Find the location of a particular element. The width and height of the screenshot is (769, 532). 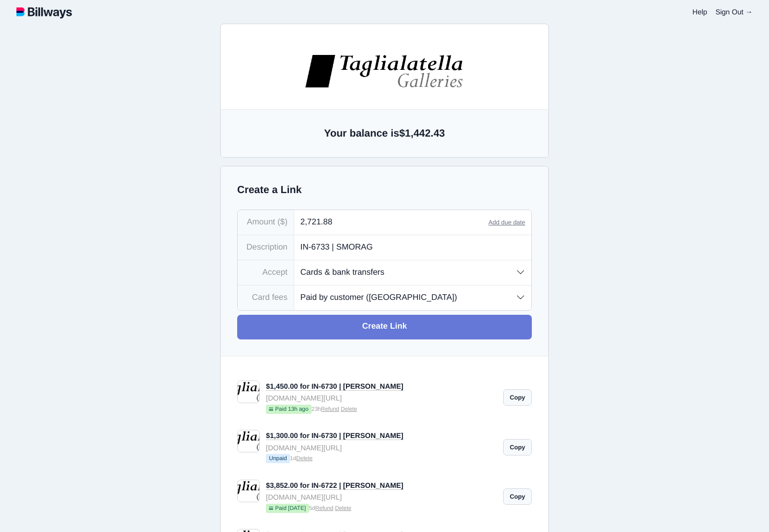

small: 1d is located at coordinates (382, 459).